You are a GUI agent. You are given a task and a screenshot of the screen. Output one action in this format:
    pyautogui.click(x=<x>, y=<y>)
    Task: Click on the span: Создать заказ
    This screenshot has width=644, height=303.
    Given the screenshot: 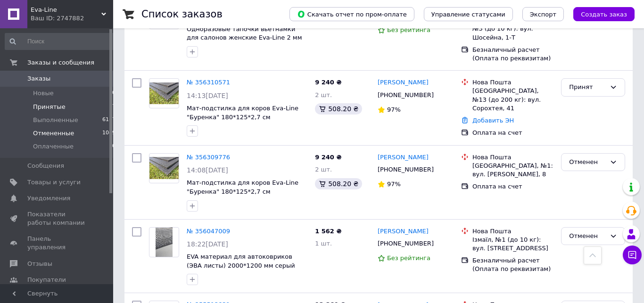 What is the action you would take?
    pyautogui.click(x=604, y=14)
    